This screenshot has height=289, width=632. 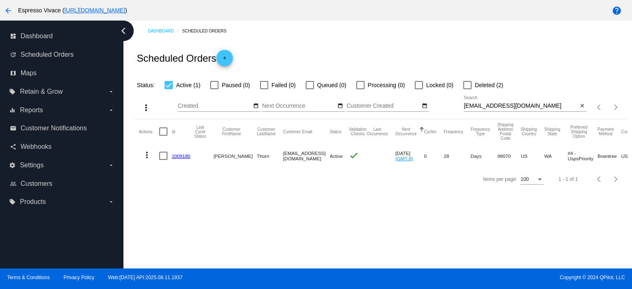 I want to click on mat-cell: Braintree, so click(x=609, y=156).